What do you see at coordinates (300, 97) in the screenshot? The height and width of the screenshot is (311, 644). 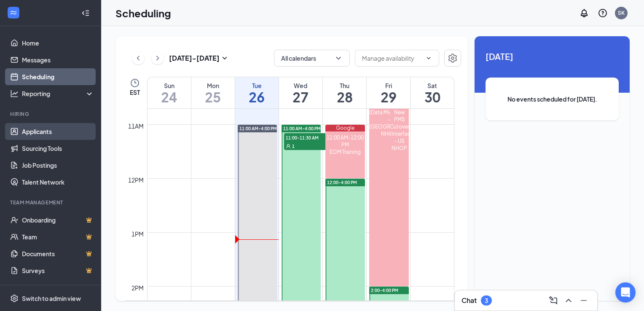 I see `h1: 27` at bounding box center [300, 97].